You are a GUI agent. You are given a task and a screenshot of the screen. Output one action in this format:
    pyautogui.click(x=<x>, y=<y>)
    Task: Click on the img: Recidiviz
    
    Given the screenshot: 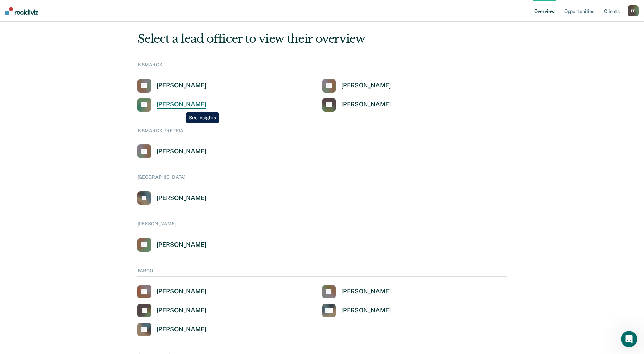 What is the action you would take?
    pyautogui.click(x=21, y=11)
    